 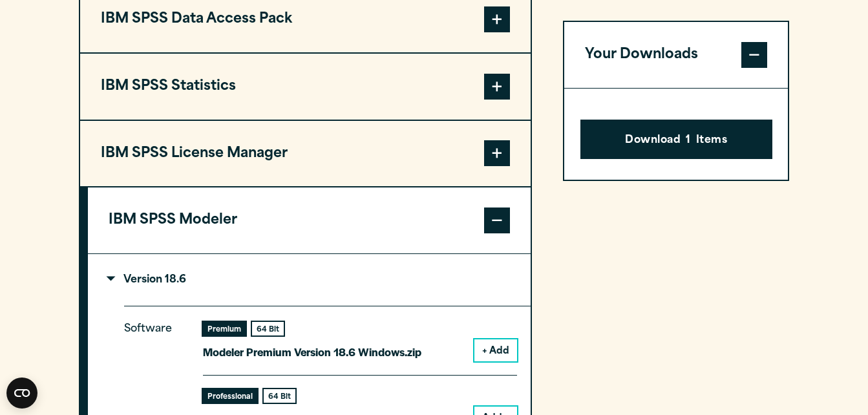 I want to click on div: Premium, so click(x=225, y=328).